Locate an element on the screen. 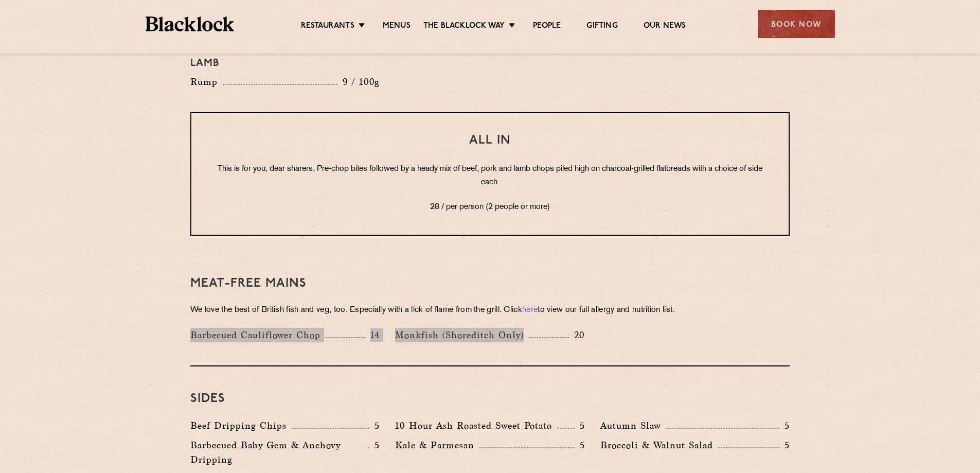 The width and height of the screenshot is (980, 473). p: 14 is located at coordinates (372, 335).